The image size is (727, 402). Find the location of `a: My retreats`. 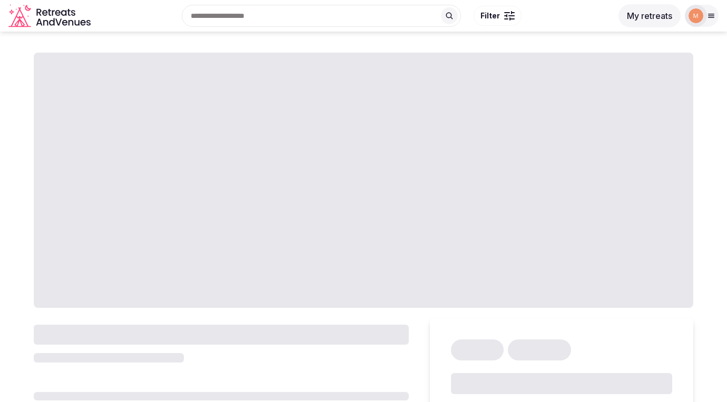

a: My retreats is located at coordinates (649, 16).